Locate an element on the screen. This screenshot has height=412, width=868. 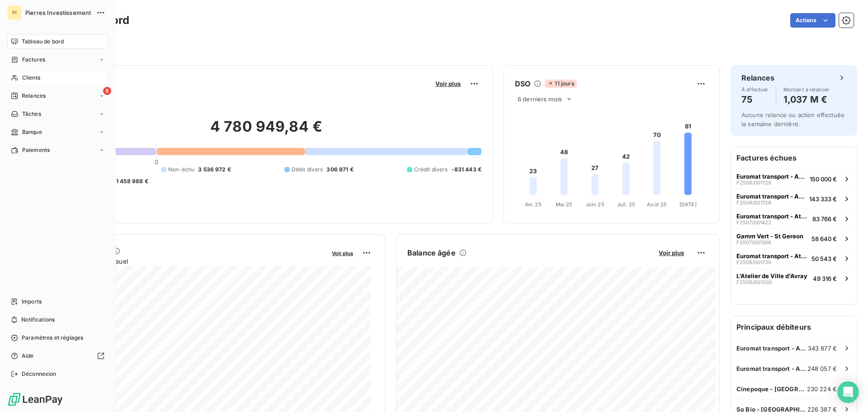
span: À effectuer is located at coordinates (755, 89).